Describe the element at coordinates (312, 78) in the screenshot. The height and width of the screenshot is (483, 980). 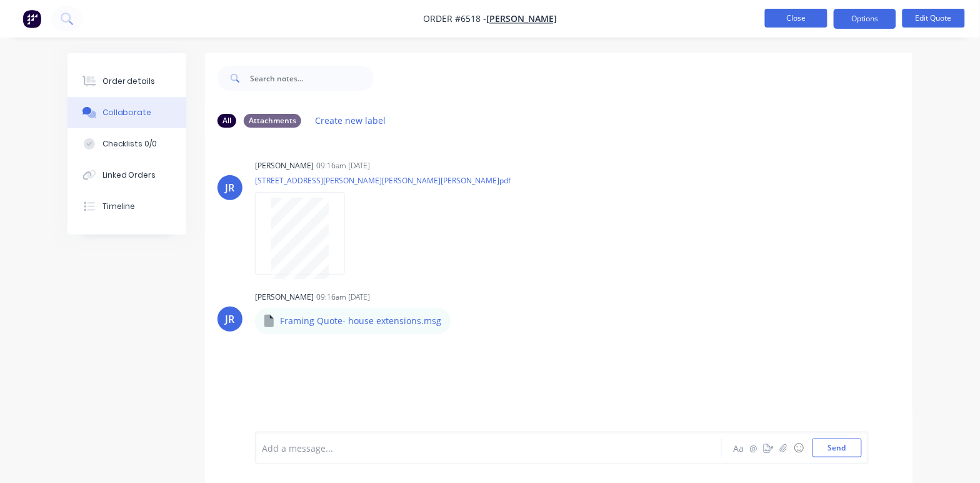
I see `input: Search notes...` at that location.